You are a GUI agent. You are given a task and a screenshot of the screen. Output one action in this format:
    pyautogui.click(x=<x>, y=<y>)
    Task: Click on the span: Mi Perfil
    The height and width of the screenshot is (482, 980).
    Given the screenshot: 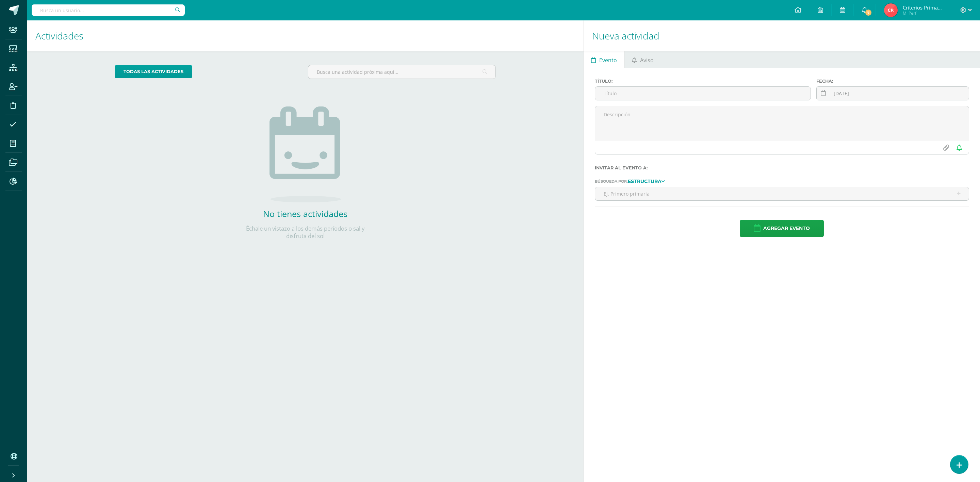 What is the action you would take?
    pyautogui.click(x=923, y=13)
    